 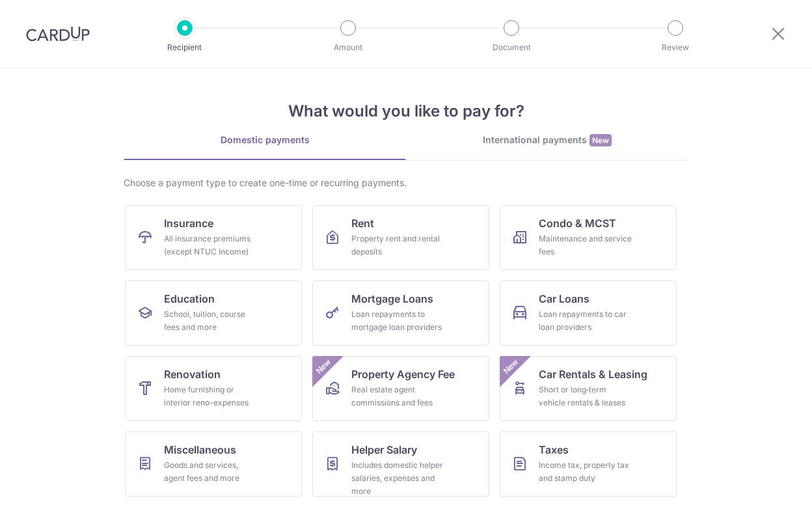 I want to click on div: International payments, so click(x=547, y=140).